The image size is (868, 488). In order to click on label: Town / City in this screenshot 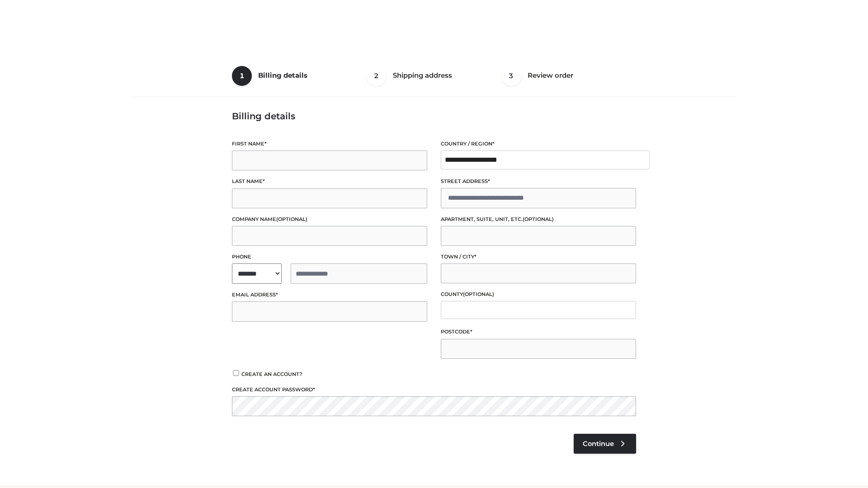, I will do `click(539, 257)`.